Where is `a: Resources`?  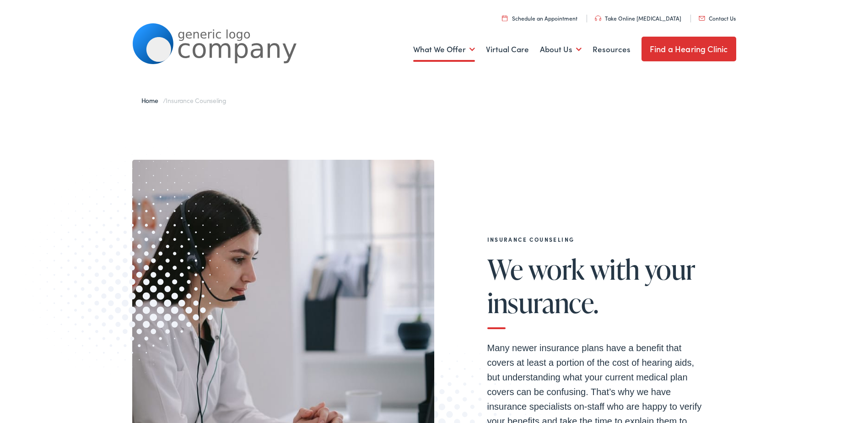 a: Resources is located at coordinates (612, 50).